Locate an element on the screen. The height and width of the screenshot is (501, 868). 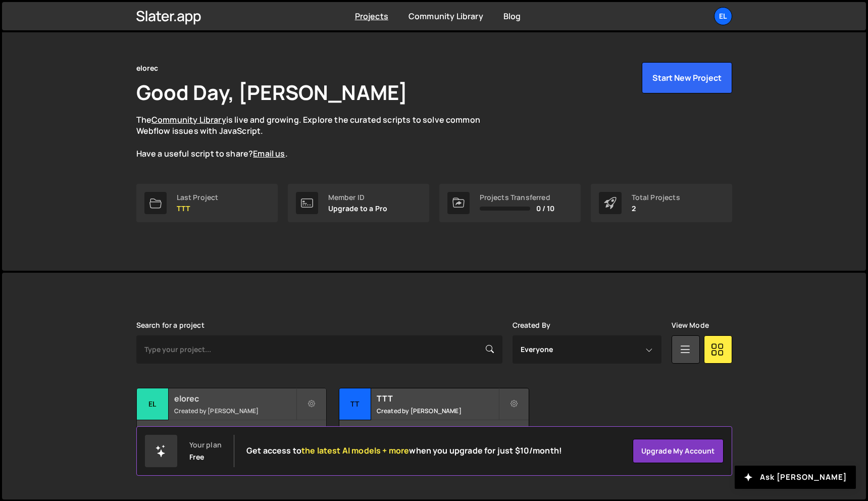
a: Email us is located at coordinates (269, 154).